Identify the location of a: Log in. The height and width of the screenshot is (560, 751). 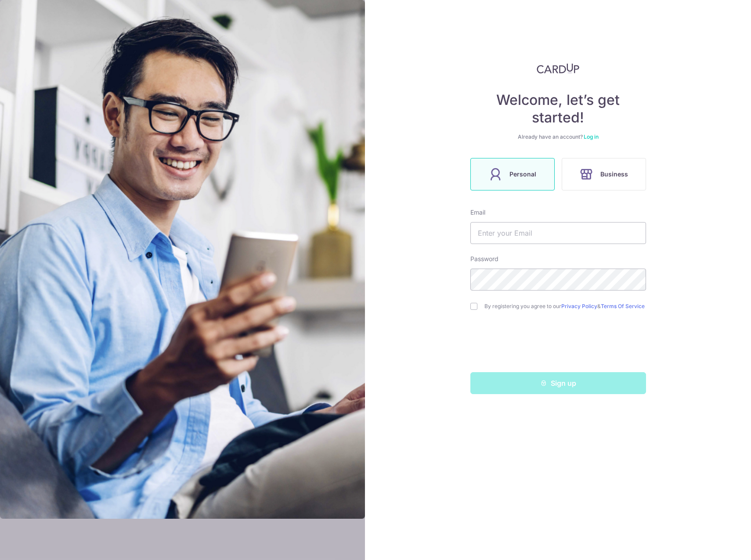
(592, 136).